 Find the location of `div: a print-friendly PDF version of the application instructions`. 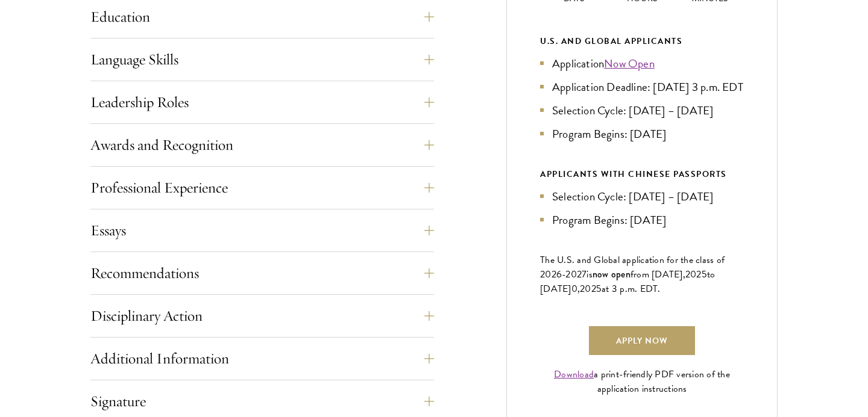

div: a print-friendly PDF version of the application instructions is located at coordinates (642, 382).